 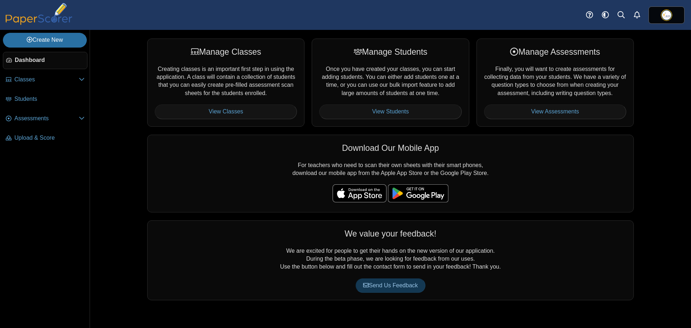 I want to click on img: apple-store-badge.svg, so click(x=359, y=193).